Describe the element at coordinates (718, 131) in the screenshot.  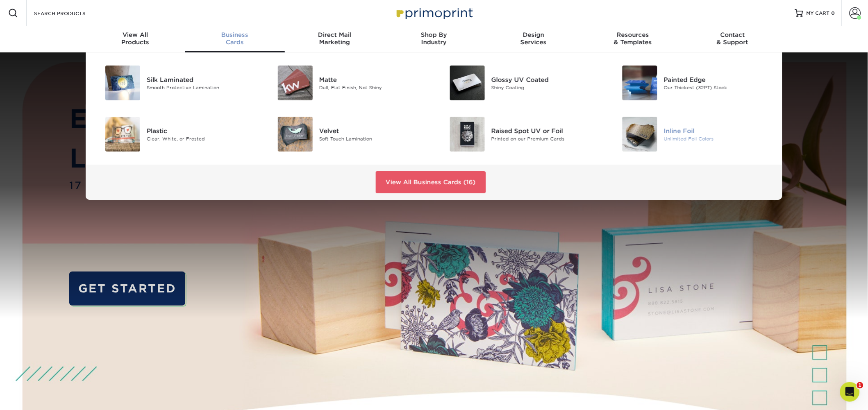
I see `div: Inline Foil` at that location.